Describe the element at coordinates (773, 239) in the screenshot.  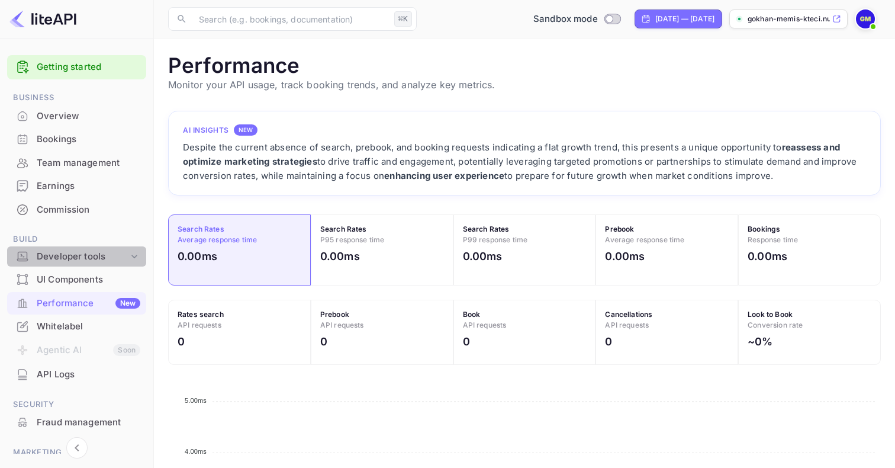
I see `span: Response time` at that location.